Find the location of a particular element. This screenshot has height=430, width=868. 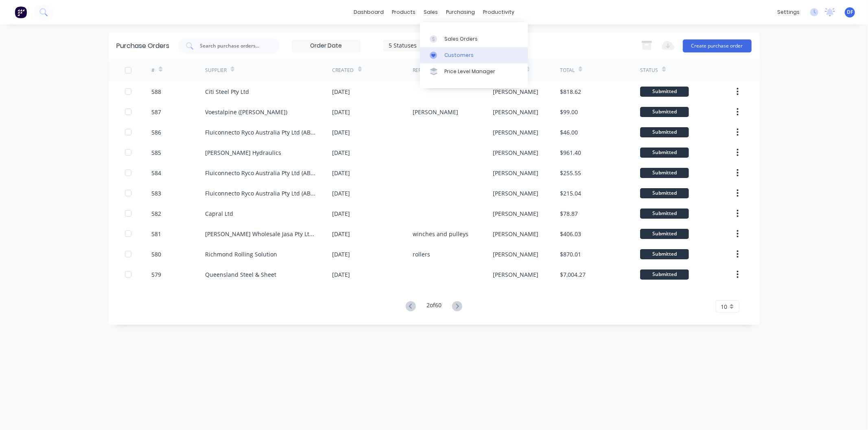

div: 5 Statuses is located at coordinates (418, 45).